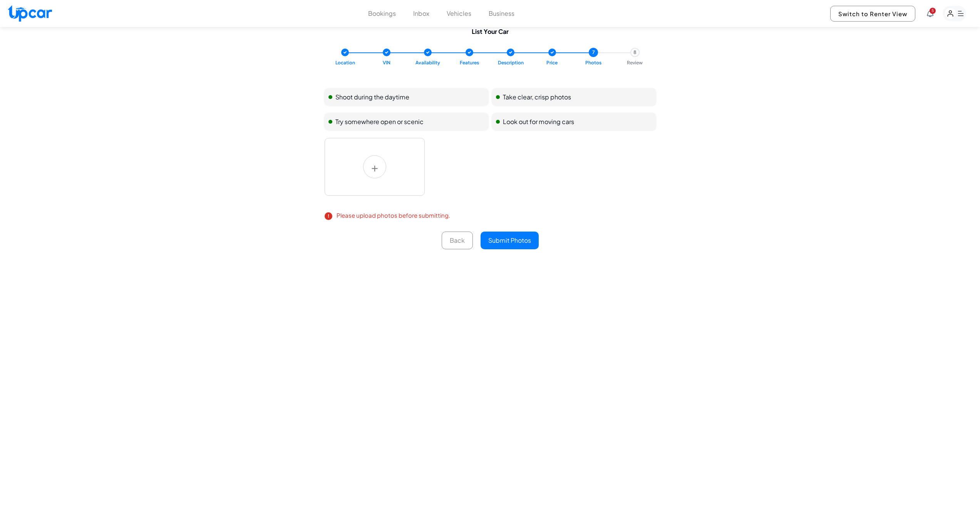 This screenshot has height=524, width=980. What do you see at coordinates (593, 63) in the screenshot?
I see `span: Photos` at bounding box center [593, 63].